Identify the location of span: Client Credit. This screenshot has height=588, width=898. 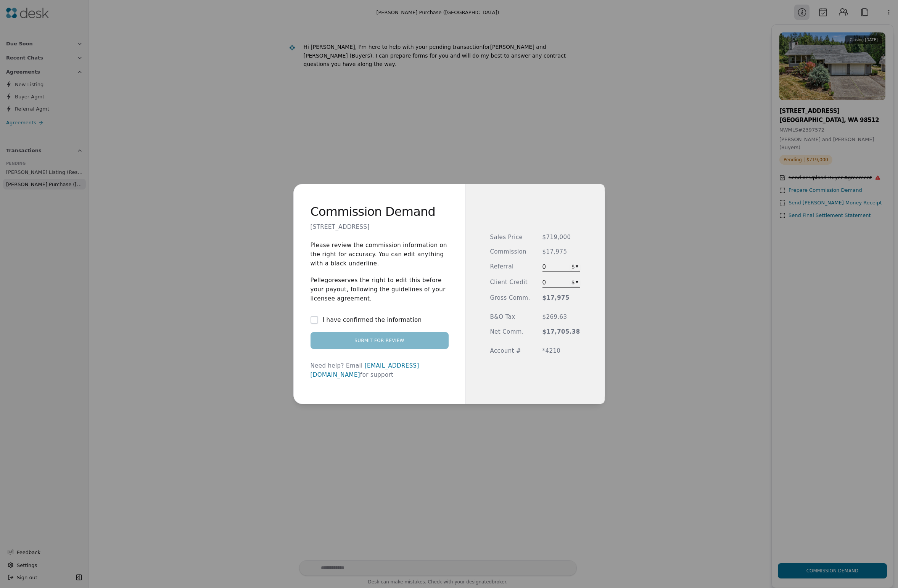
(510, 283).